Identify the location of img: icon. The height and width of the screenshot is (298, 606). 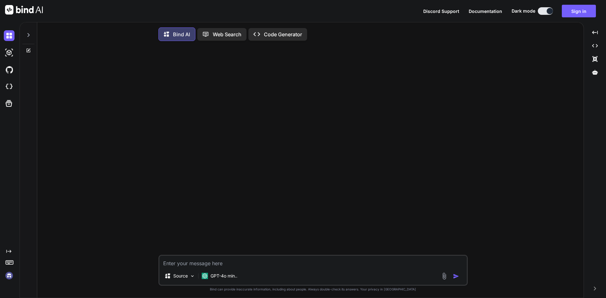
(456, 277).